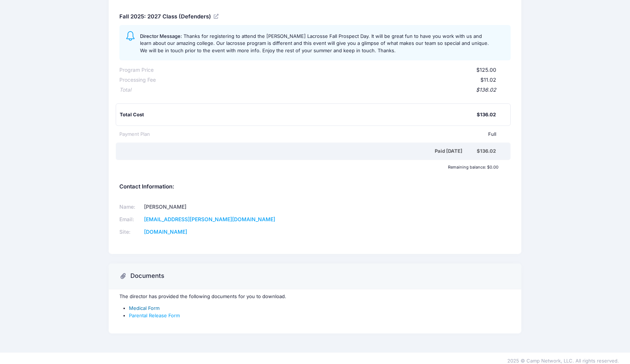 This screenshot has height=364, width=630. Describe the element at coordinates (315, 187) in the screenshot. I see `h5: Contact Information:` at that location.